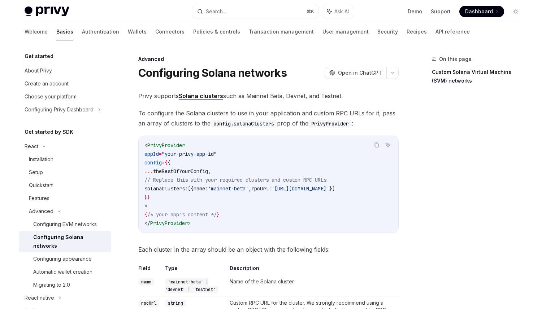 The width and height of the screenshot is (546, 309). What do you see at coordinates (31, 147) in the screenshot?
I see `div: React` at bounding box center [31, 147].